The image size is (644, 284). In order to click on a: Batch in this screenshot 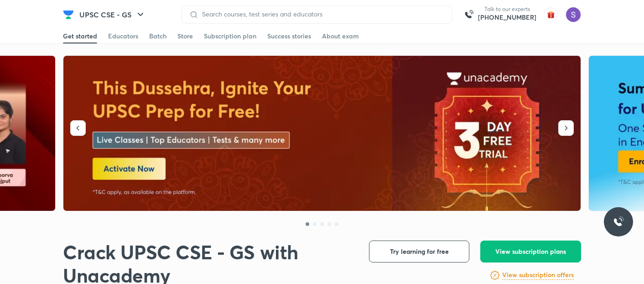, I will do `click(158, 36)`.